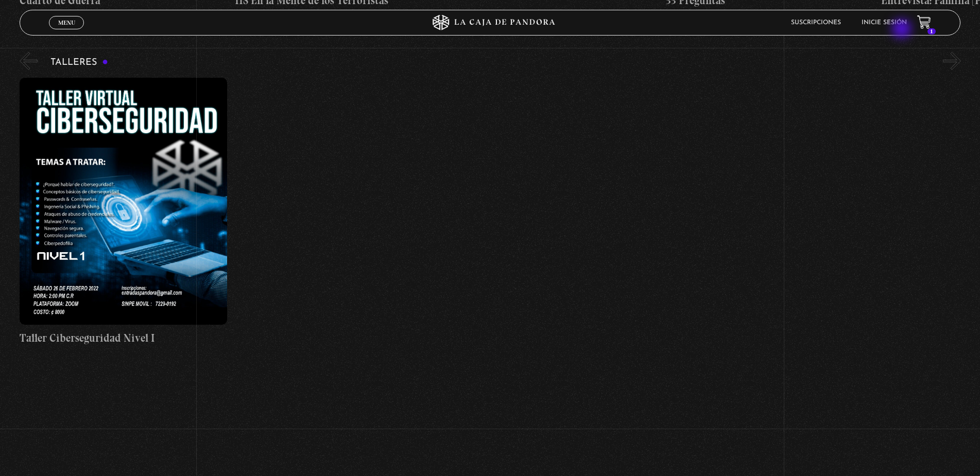 The width and height of the screenshot is (980, 476). Describe the element at coordinates (66, 31) in the screenshot. I see `span: Cerrar` at that location.